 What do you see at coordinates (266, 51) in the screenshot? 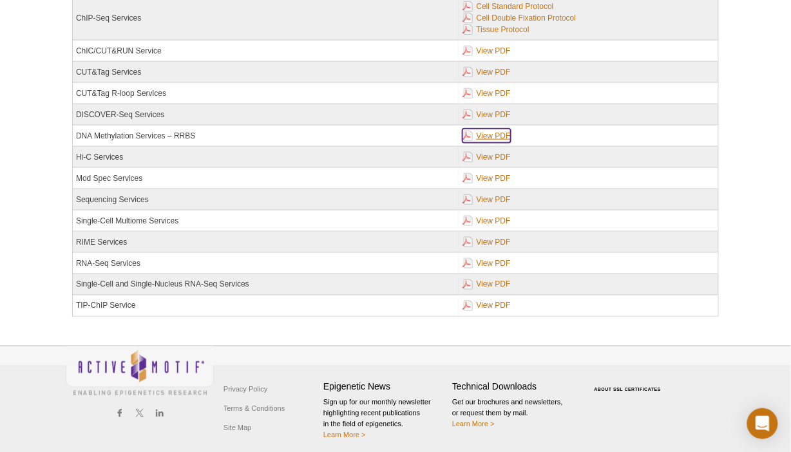
I see `td: ChIC/CUT&RUN Service` at bounding box center [266, 51].